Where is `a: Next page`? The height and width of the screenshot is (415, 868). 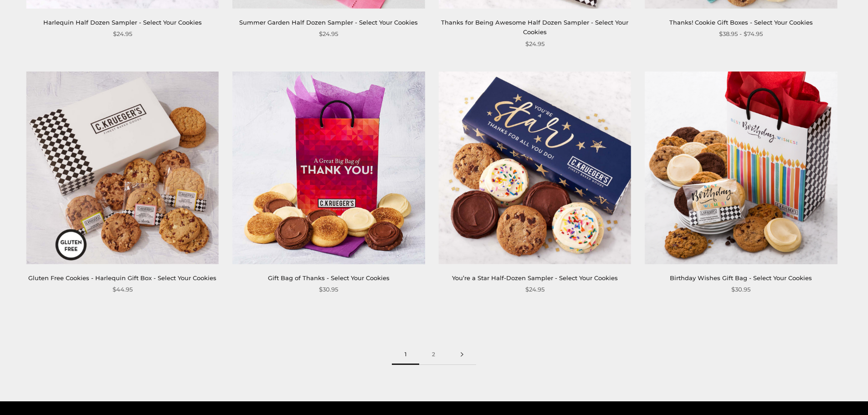 a: Next page is located at coordinates (462, 354).